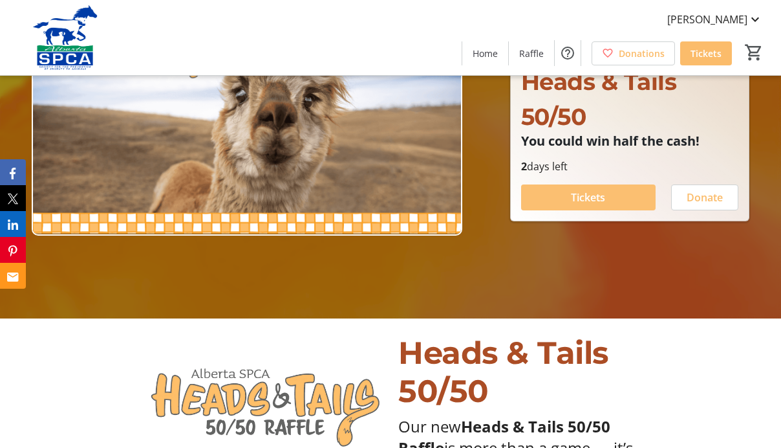 This screenshot has width=781, height=448. Describe the element at coordinates (524, 166) in the screenshot. I see `span: 2` at that location.